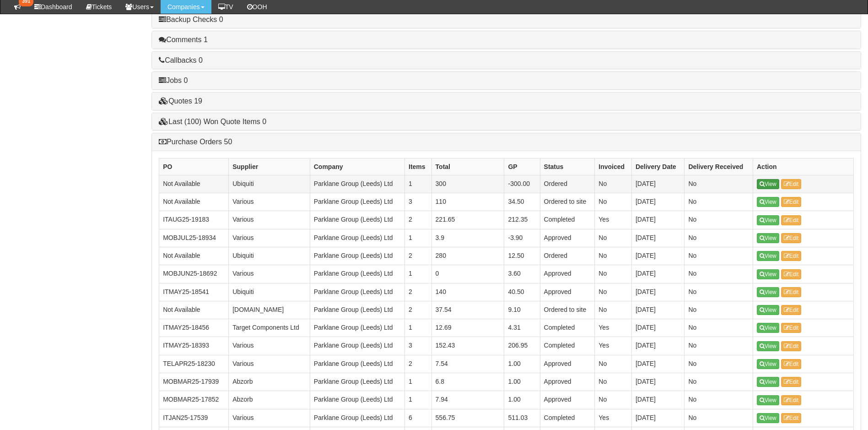 The width and height of the screenshot is (868, 430). I want to click on td: 0, so click(468, 274).